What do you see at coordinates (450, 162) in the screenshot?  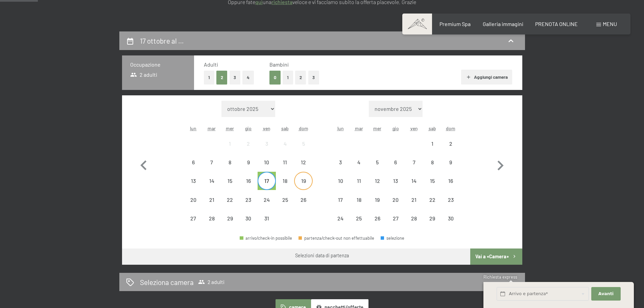 I see `div: Sun Nov 09 2025` at bounding box center [450, 162].